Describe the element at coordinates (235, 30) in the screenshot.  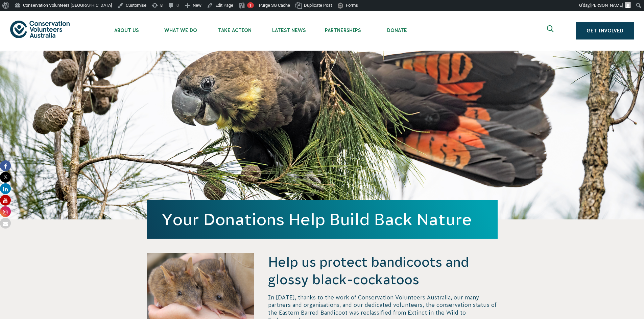
I see `li: Take Action` at that location.